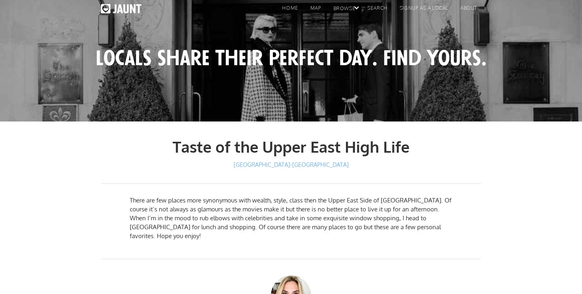 The height and width of the screenshot is (294, 582). I want to click on a: search, so click(376, 10).